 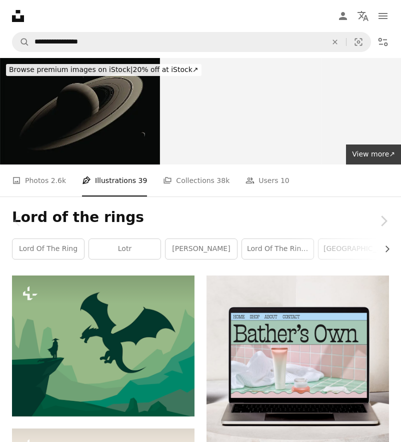 I want to click on a: Home — Unsplash, so click(x=18, y=16).